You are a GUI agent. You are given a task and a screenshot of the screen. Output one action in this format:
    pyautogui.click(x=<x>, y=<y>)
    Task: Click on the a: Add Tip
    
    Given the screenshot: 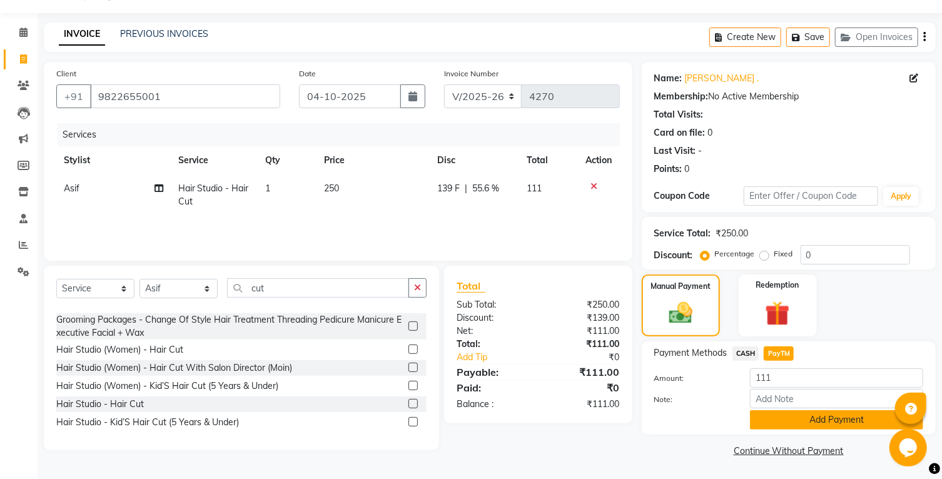 What is the action you would take?
    pyautogui.click(x=500, y=357)
    